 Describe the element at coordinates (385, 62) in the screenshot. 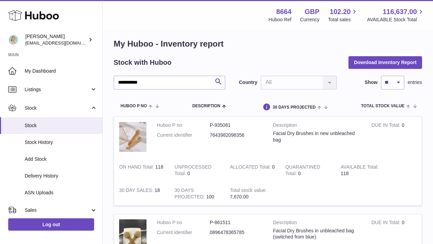

I see `button: Download Inventory Report` at that location.